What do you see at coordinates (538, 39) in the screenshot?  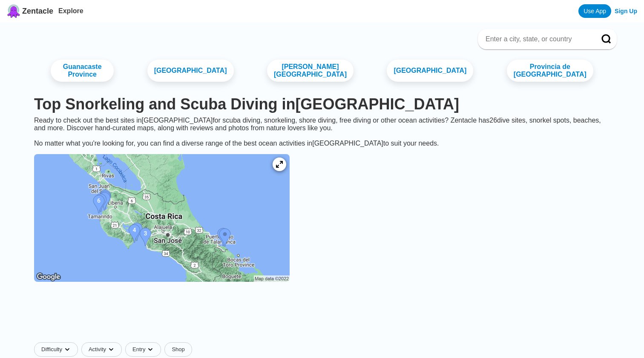 I see `input: Enter a city, state, or country` at bounding box center [538, 39].